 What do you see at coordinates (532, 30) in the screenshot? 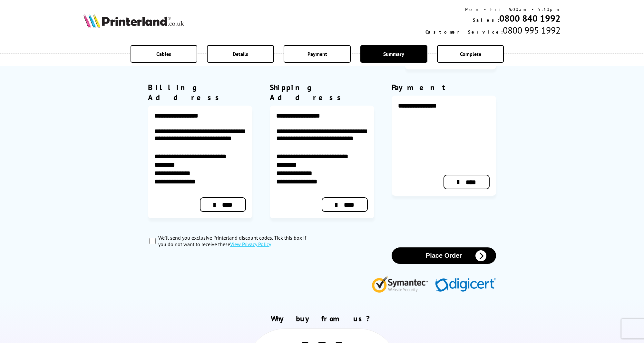
I see `span: 0800 995 1992` at bounding box center [532, 30].